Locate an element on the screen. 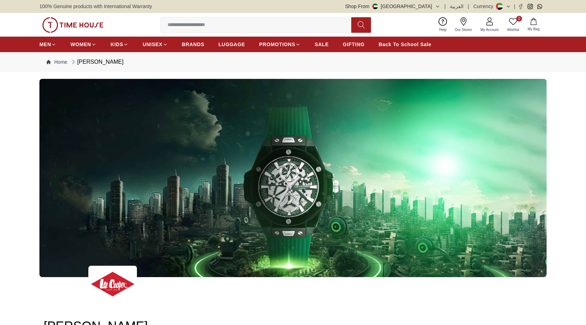 The width and height of the screenshot is (586, 325). img: United Arab Emirates is located at coordinates (375, 6).